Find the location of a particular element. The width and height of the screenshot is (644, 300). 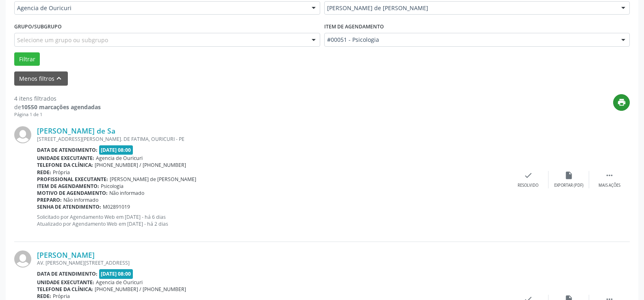

i: keyboard_arrow_up is located at coordinates (59, 78).